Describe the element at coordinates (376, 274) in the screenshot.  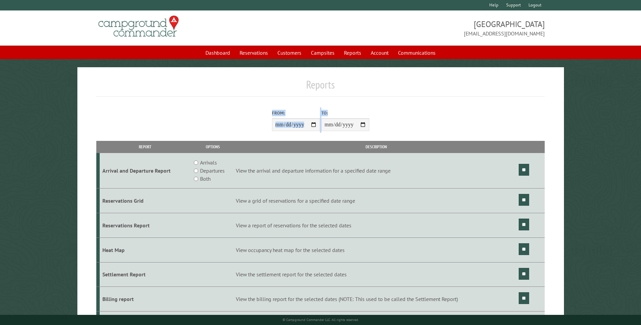
I see `td: View the settlement report for the selected dates` at that location.